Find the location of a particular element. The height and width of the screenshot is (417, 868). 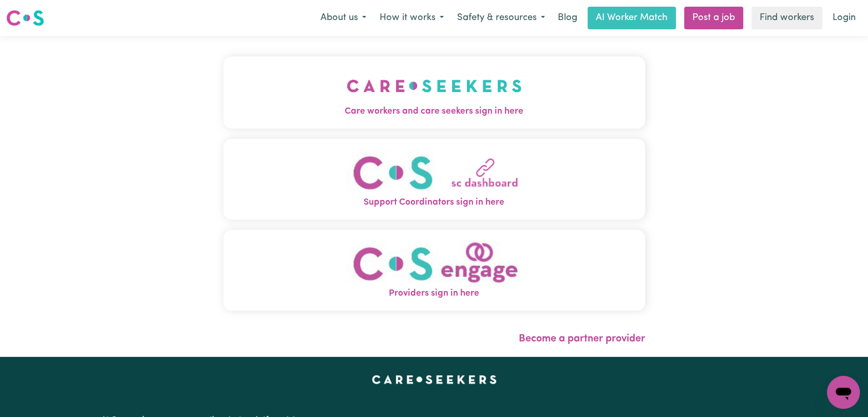

button: Safety & resources is located at coordinates (501, 18).